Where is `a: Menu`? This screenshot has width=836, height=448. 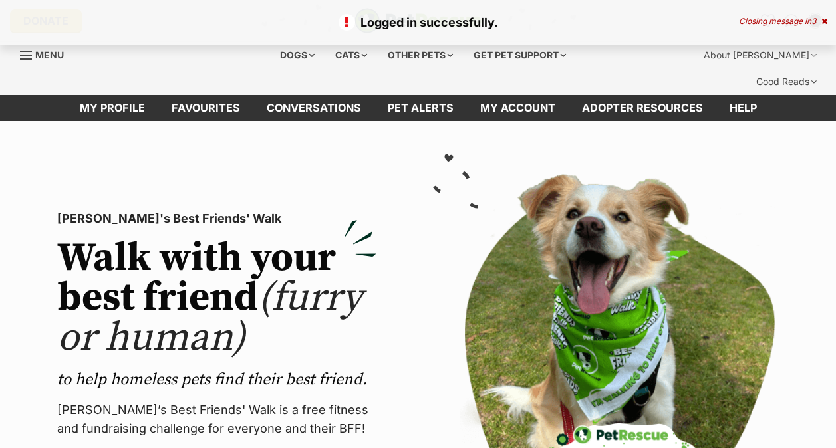 a: Menu is located at coordinates (47, 54).